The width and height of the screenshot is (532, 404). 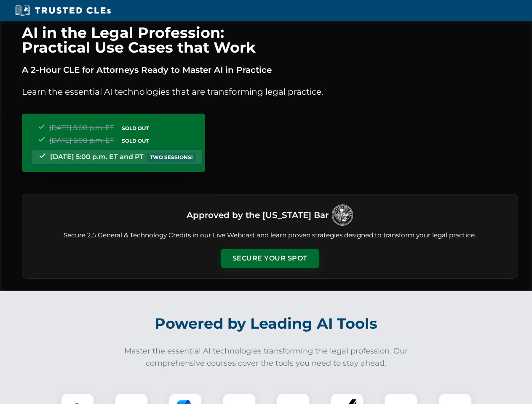 What do you see at coordinates (270, 235) in the screenshot?
I see `p: Secure 2.5 General & Technology Credits in our Live Webcast and learn proven strategies designed ...` at bounding box center [270, 235].